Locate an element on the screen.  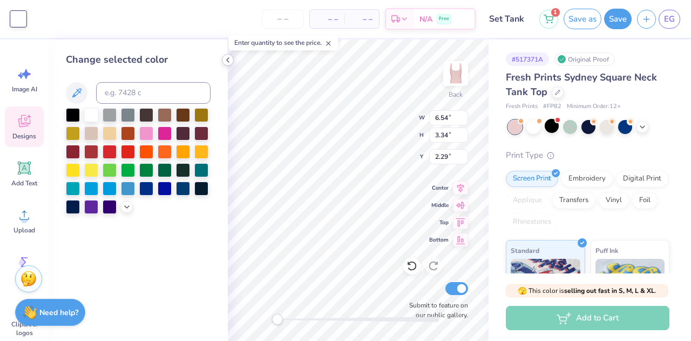
div: Print Type is located at coordinates (588, 155).